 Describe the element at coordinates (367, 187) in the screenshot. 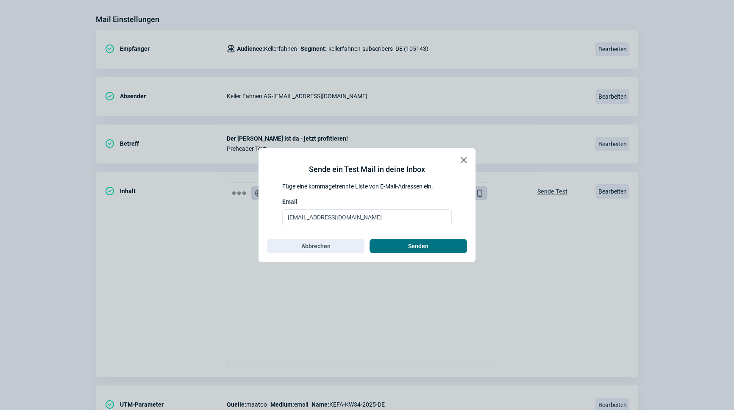

I see `div: Füge eine kommagetrennte Liste von E-Mail-Adressen ein.` at that location.